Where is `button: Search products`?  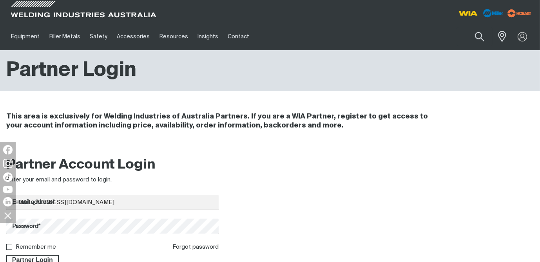 button: Search products is located at coordinates (479, 36).